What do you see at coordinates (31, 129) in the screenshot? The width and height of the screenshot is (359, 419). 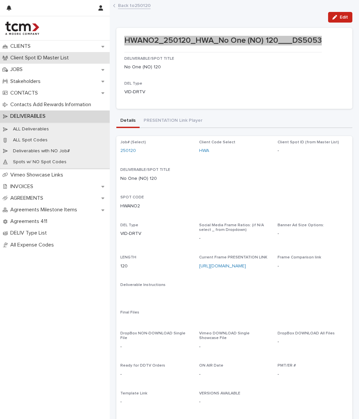 I see `p: ALL Deliverables` at bounding box center [31, 129].